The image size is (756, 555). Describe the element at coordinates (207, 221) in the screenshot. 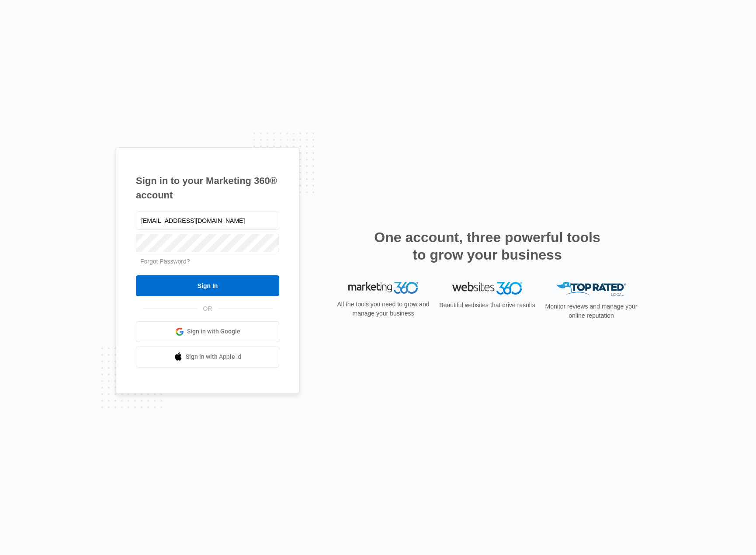

I see `input: Email` at that location.